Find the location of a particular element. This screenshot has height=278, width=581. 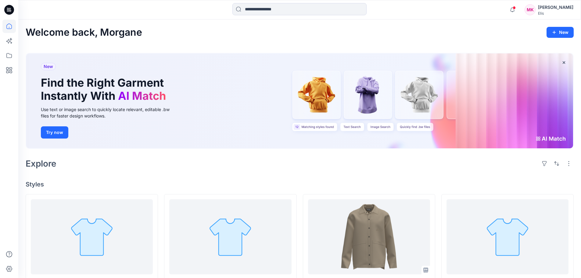

div: MK is located at coordinates (530, 10).